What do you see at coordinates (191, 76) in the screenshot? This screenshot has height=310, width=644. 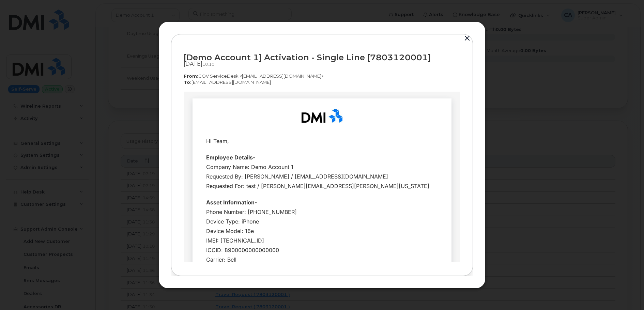 I see `strong: From:` at bounding box center [191, 76].